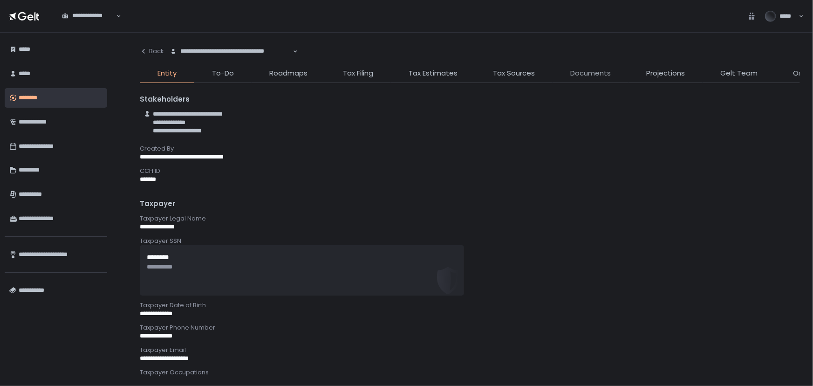 This screenshot has width=813, height=386. I want to click on div: Taxpayer Phone Number, so click(469, 327).